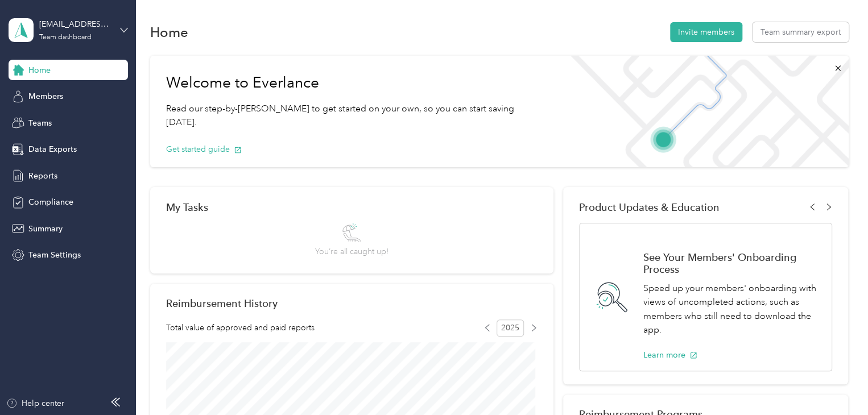 The width and height of the screenshot is (868, 415). Describe the element at coordinates (169, 32) in the screenshot. I see `h1: Home` at that location.